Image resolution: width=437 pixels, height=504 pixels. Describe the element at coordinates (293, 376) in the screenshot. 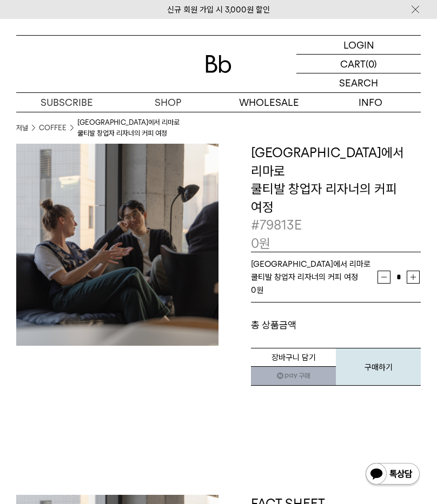

I see `a: 새창` at that location.